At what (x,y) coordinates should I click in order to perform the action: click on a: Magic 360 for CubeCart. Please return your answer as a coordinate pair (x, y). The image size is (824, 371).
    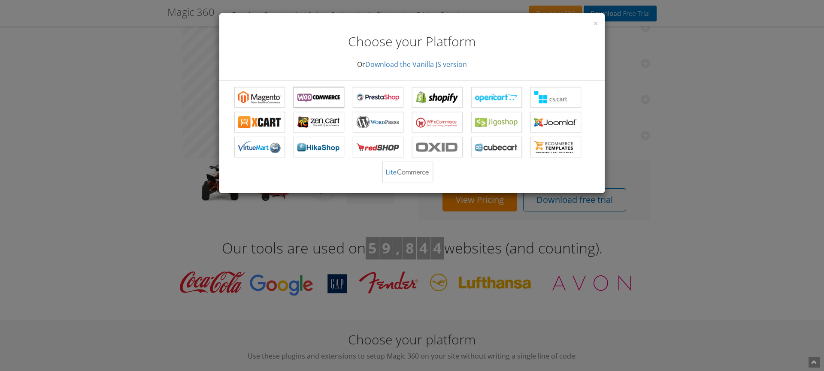
    Looking at the image, I should click on (496, 147).